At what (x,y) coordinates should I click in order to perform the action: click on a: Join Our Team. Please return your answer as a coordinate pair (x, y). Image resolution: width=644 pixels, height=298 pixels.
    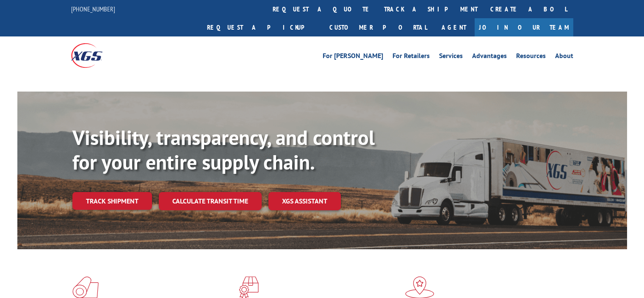
    Looking at the image, I should click on (524, 27).